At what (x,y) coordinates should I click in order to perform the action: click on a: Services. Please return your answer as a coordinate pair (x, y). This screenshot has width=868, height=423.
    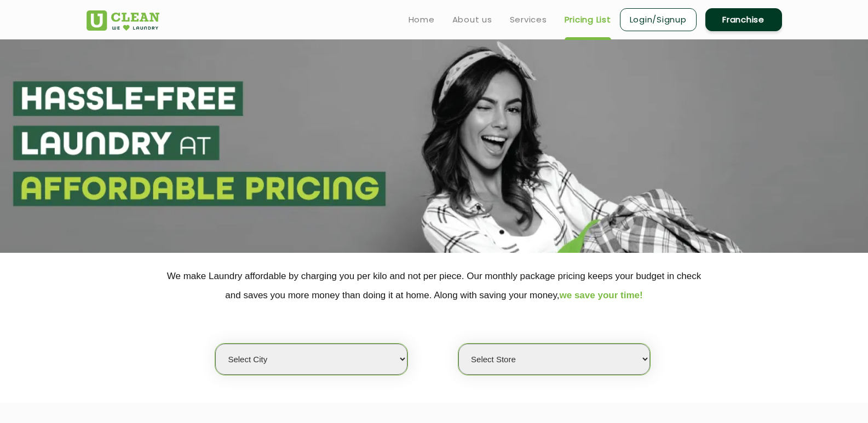
    Looking at the image, I should click on (529, 19).